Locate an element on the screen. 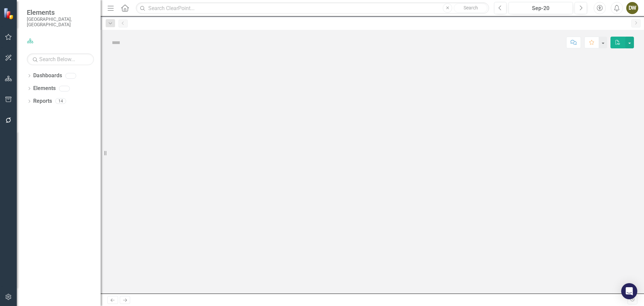  button: Sep-20 is located at coordinates (541, 8).